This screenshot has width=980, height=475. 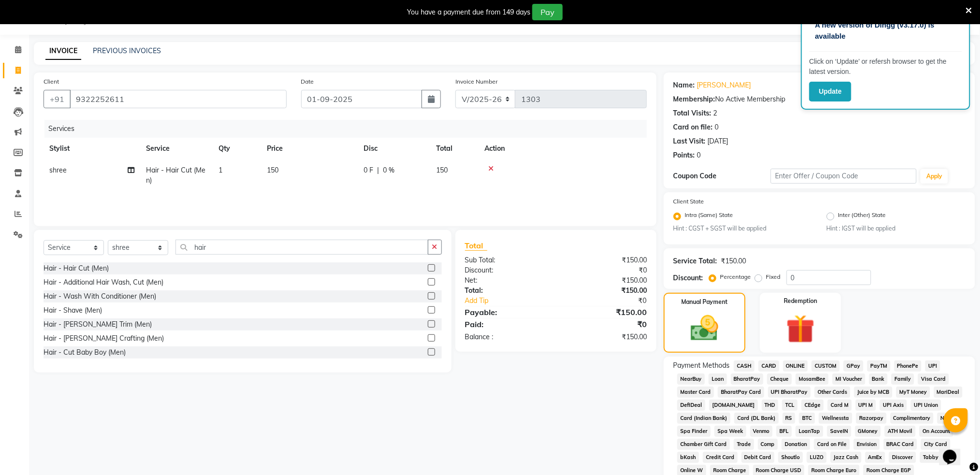 I want to click on span: 150, so click(x=272, y=170).